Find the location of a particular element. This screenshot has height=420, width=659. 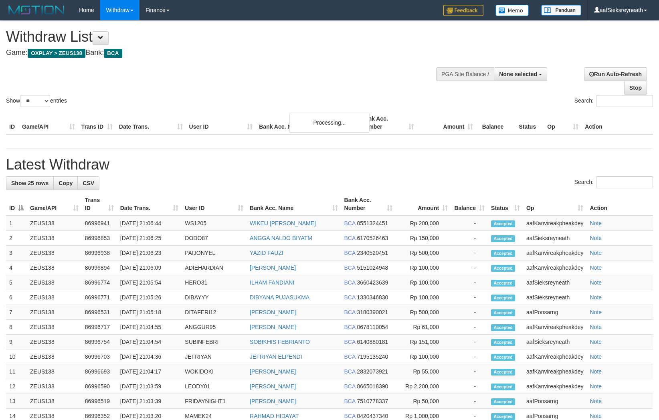

span: Copy 7195135240 to clipboard is located at coordinates (372, 357).